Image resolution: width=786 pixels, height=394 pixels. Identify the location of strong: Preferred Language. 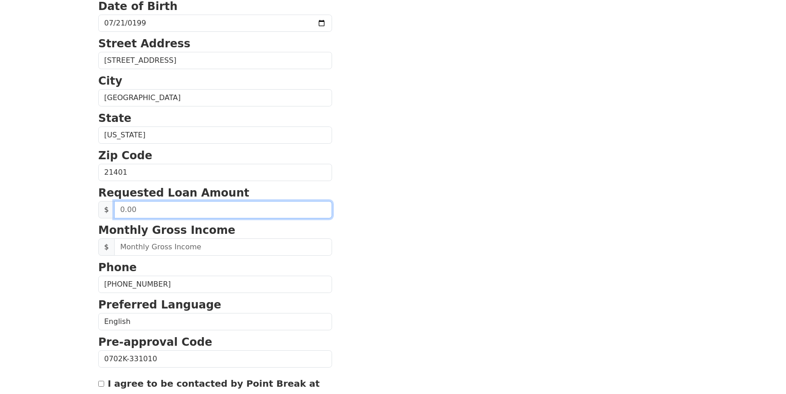
(160, 305).